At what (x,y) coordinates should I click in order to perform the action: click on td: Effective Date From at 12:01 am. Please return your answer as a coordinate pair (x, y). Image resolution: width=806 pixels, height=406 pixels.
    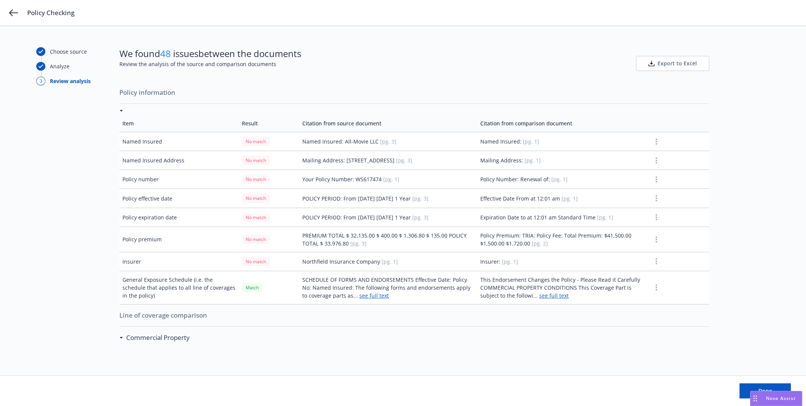
    Looking at the image, I should click on (563, 198).